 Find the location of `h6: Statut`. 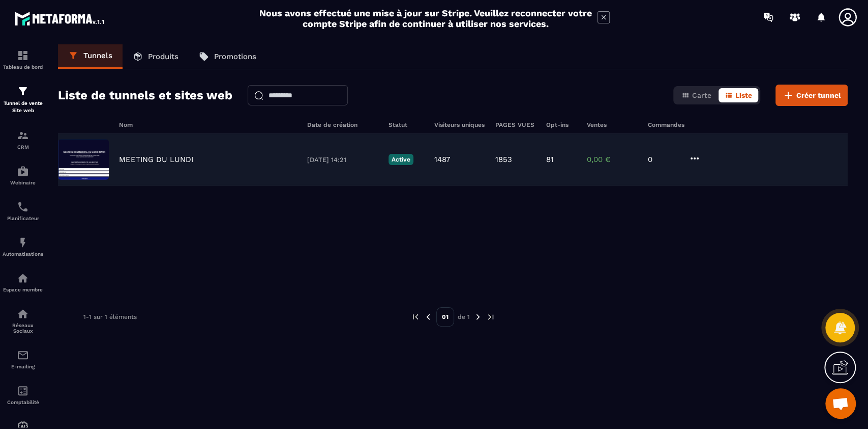

h6: Statut is located at coordinates (407, 125).